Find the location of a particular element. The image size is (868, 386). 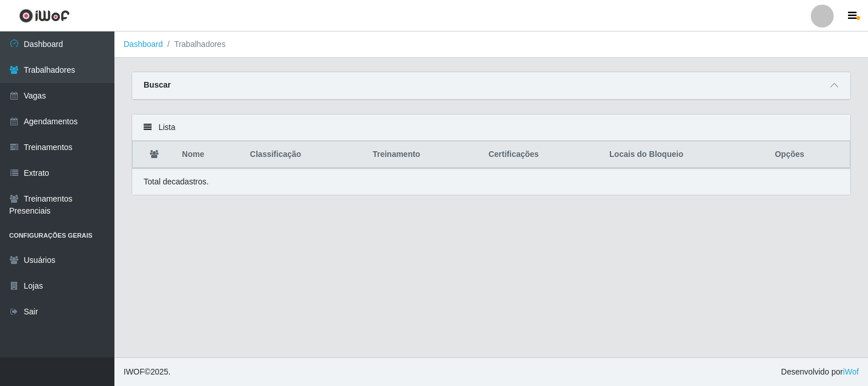

th: Opções is located at coordinates (808, 155).